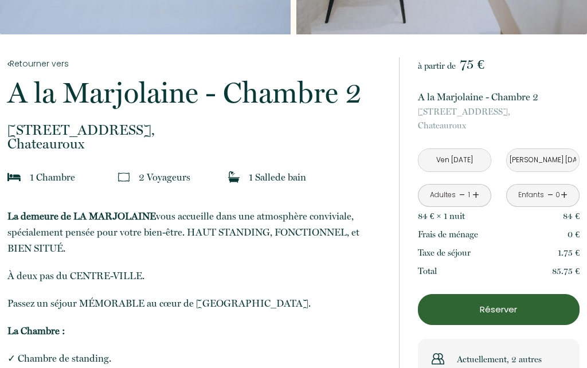  What do you see at coordinates (499, 310) in the screenshot?
I see `p: Réserver` at bounding box center [499, 310].